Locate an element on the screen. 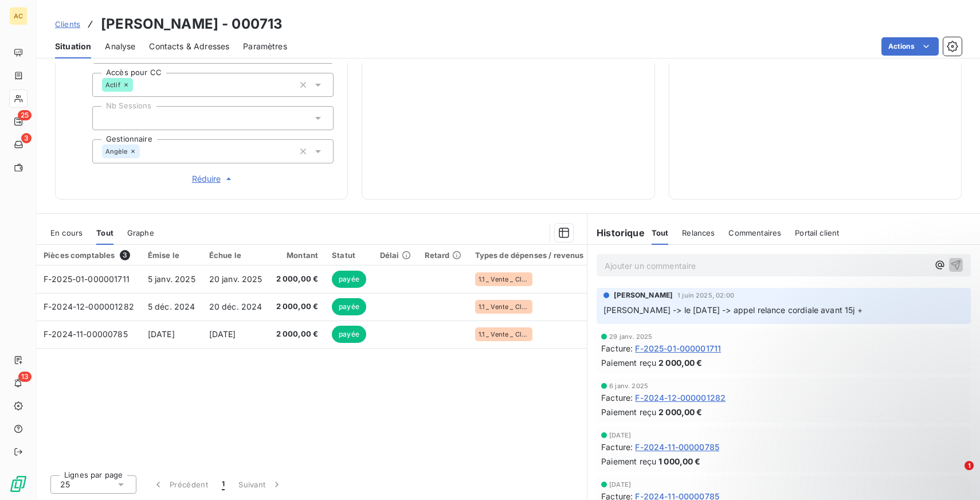 The image size is (980, 500). span: 1 juin 2025, 02:00 is located at coordinates (706, 295).